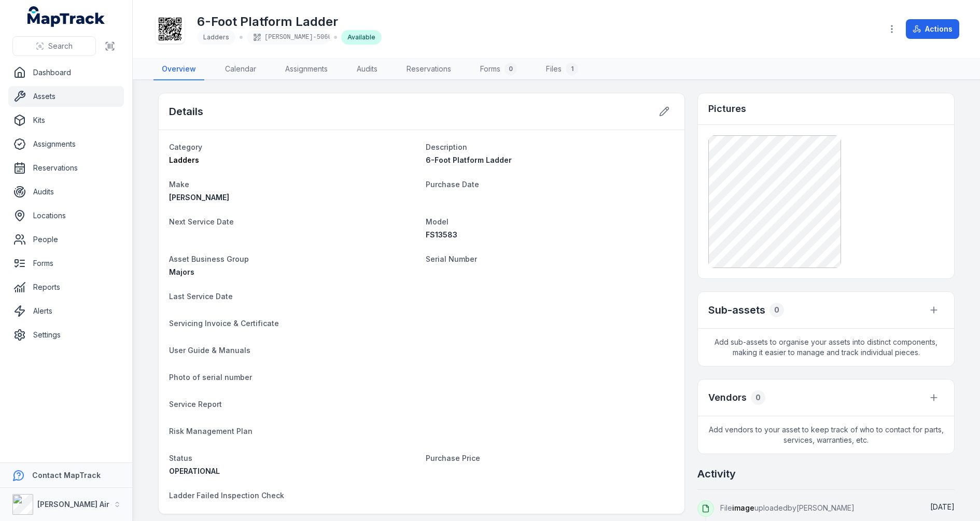 The width and height of the screenshot is (980, 521). What do you see at coordinates (211, 377) in the screenshot?
I see `span: Photo of serial number` at bounding box center [211, 377].